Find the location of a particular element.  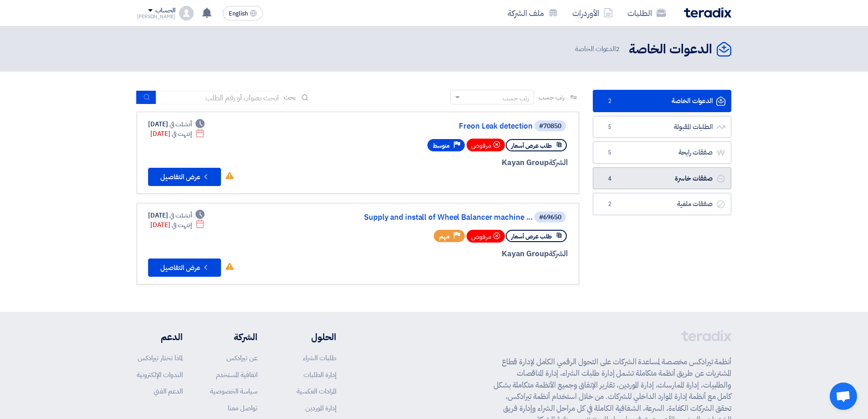

input: ابحث بعنوان أو رقم الطلب is located at coordinates (220, 97).